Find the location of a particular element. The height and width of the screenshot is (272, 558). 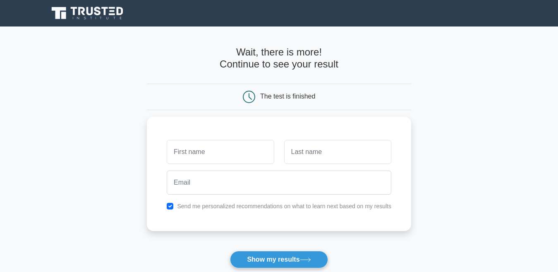

h4: Wait, there is more! Continue to see your result is located at coordinates (279, 58).